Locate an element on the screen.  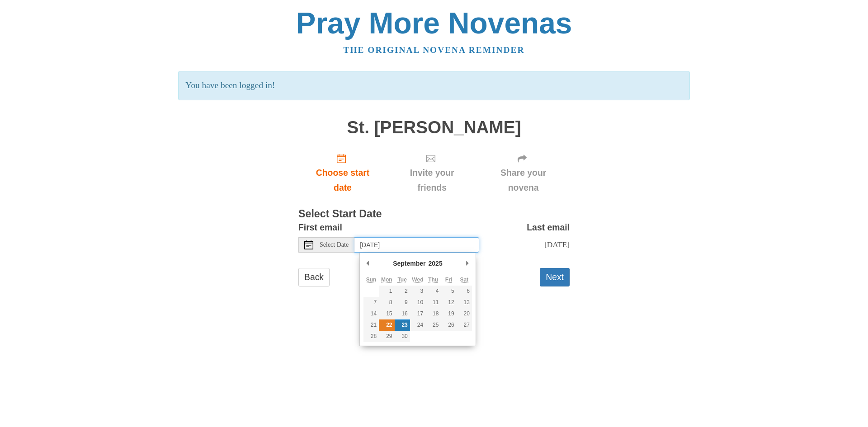
button: 22 is located at coordinates (387, 325).